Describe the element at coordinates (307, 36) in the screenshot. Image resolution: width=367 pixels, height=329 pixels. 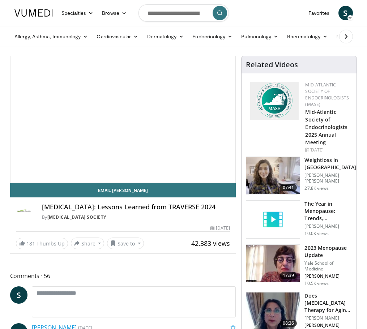
I see `a: Rheumatology` at that location.